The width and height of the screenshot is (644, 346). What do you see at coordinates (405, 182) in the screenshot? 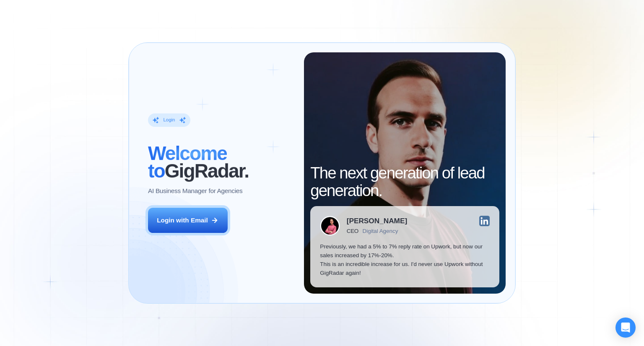
I see `h2: The next generation of lead generation.` at bounding box center [405, 182].